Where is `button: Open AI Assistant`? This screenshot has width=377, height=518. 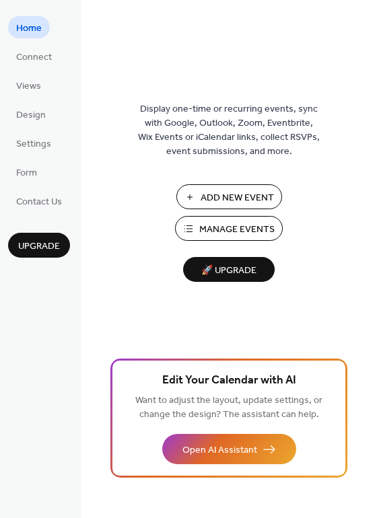
button: Open AI Assistant is located at coordinates (229, 449).